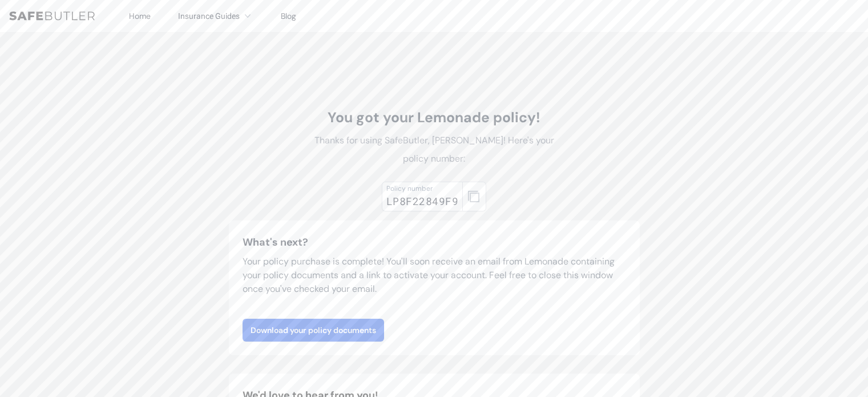 This screenshot has width=868, height=397. Describe the element at coordinates (139, 16) in the screenshot. I see `a: Home` at that location.